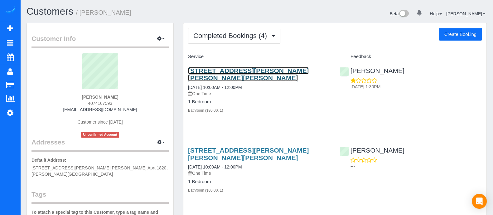 This screenshot has height=215, width=493. Describe the element at coordinates (259, 56) in the screenshot. I see `h4: Service` at that location.